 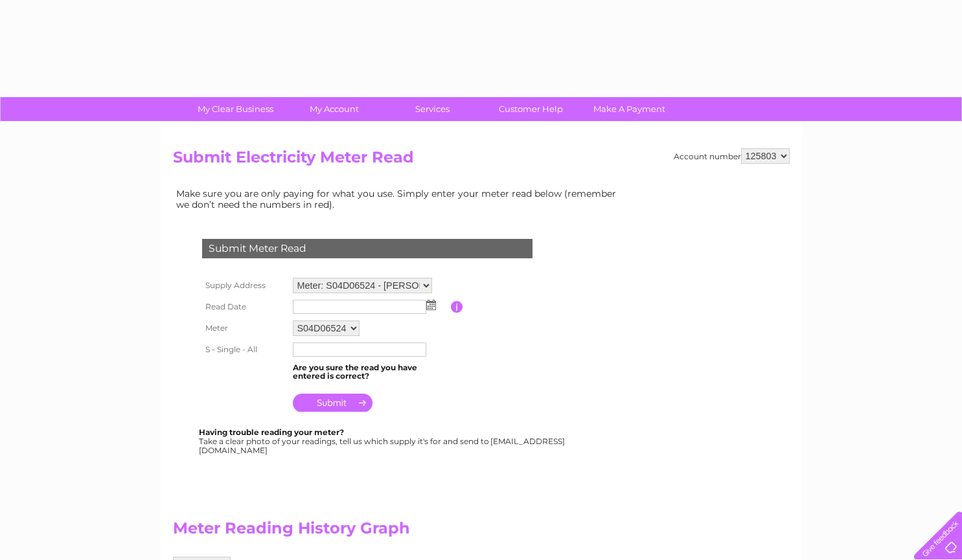 I want to click on a: Customer Help, so click(x=530, y=109).